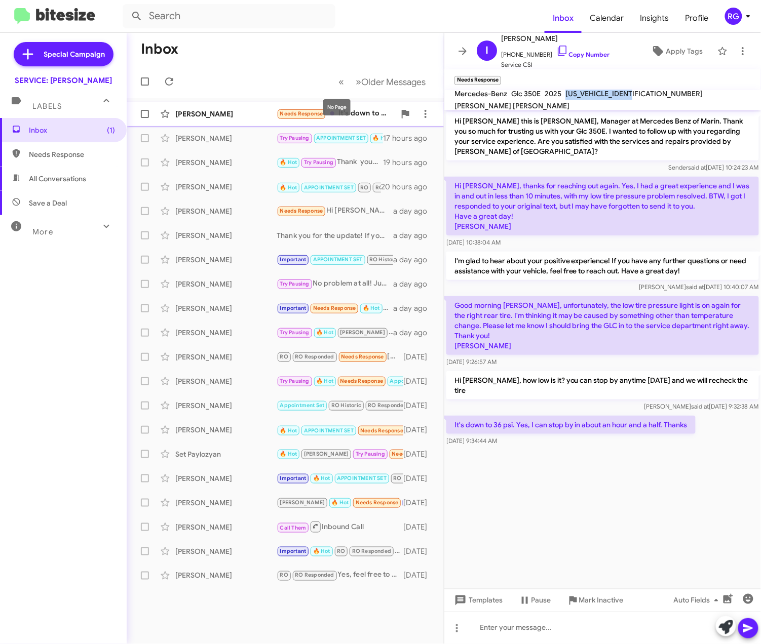 Image resolution: width=761 pixels, height=644 pixels. I want to click on span: Call Them, so click(293, 528).